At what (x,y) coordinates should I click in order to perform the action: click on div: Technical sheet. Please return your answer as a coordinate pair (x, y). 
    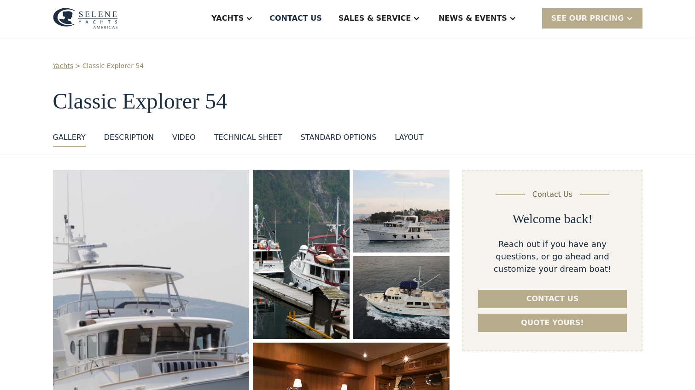
    Looking at the image, I should click on (248, 138).